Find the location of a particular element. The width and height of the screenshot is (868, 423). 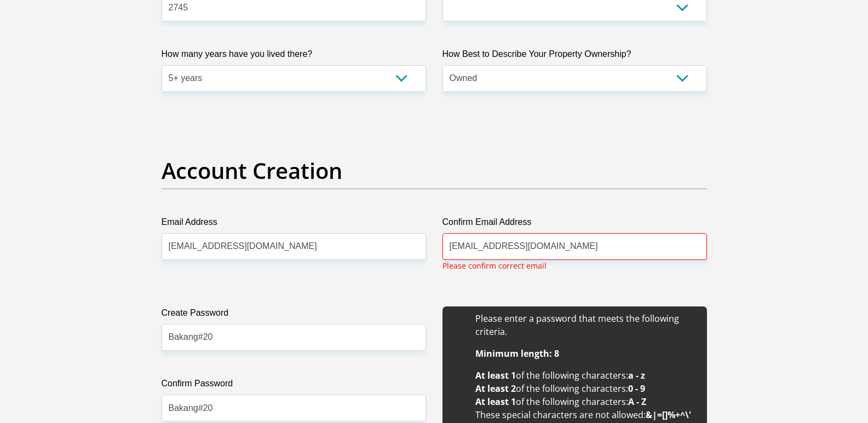

input: Confirm Password is located at coordinates (294, 408).